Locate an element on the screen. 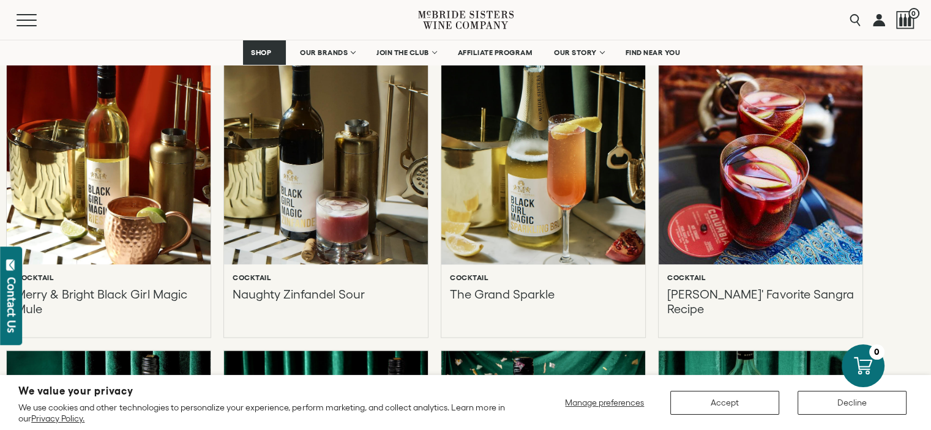 This screenshot has height=430, width=931. span: Manage preferences is located at coordinates (604, 403).